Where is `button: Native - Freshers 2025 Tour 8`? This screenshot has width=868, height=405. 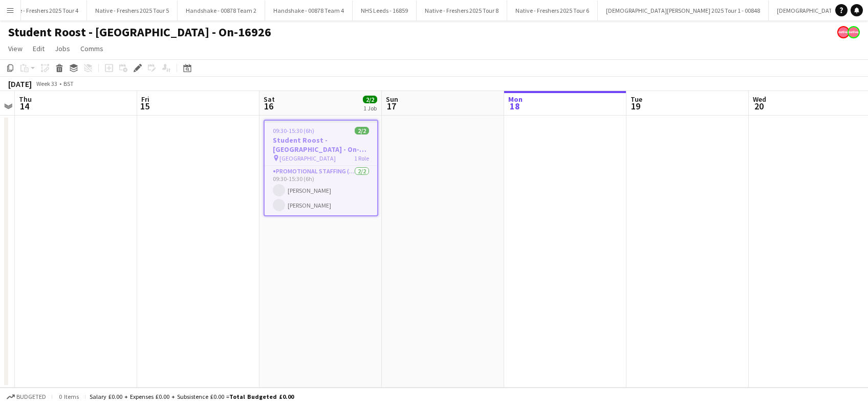 button: Native - Freshers 2025 Tour 8 is located at coordinates (461, 10).